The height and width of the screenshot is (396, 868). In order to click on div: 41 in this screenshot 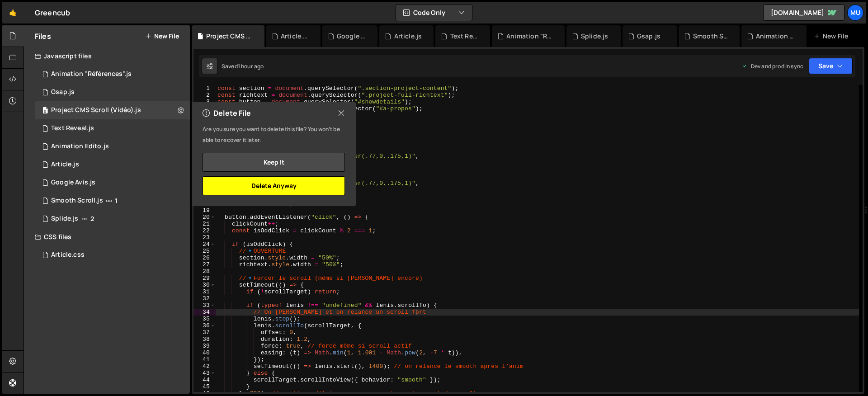, I will do `click(205, 360)`.